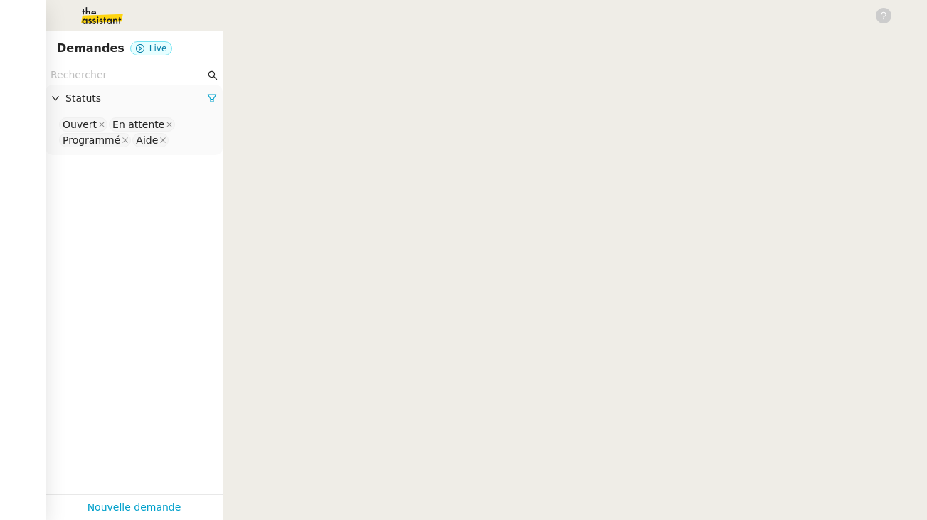 Image resolution: width=927 pixels, height=520 pixels. Describe the element at coordinates (80, 124) in the screenshot. I see `div: Ouvert` at that location.